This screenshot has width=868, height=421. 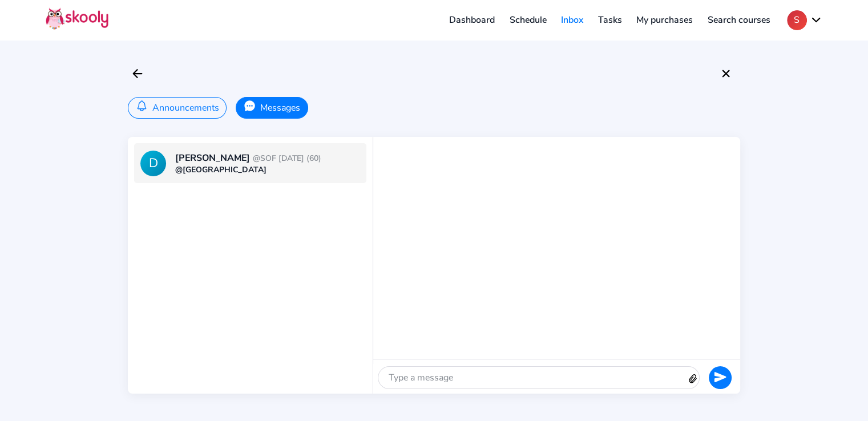 What do you see at coordinates (137, 74) in the screenshot?
I see `button: arrow back outline` at bounding box center [137, 74].